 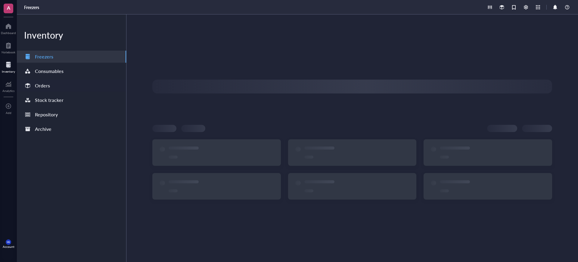 What do you see at coordinates (46, 114) in the screenshot?
I see `div: Repository` at bounding box center [46, 114].